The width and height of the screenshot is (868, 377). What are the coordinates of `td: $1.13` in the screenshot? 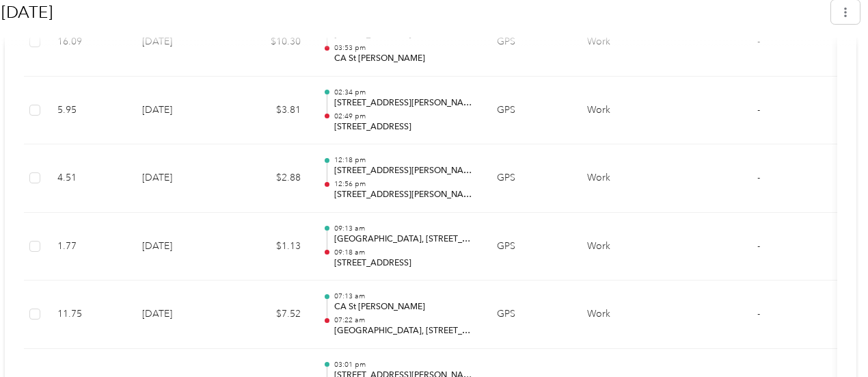 It's located at (270, 247).